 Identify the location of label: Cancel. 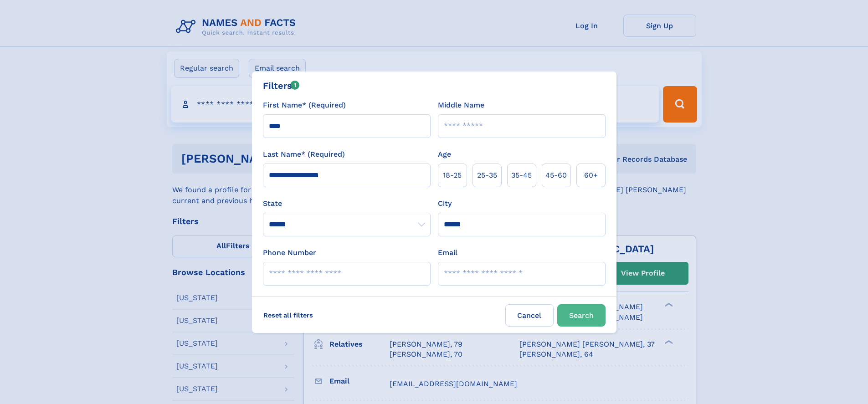
(530, 316).